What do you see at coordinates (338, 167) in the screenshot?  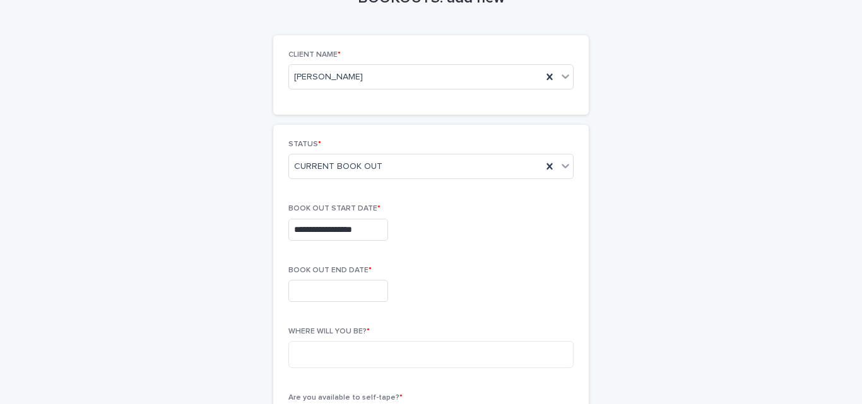 I see `span: CURRENT BOOK OUT` at bounding box center [338, 167].